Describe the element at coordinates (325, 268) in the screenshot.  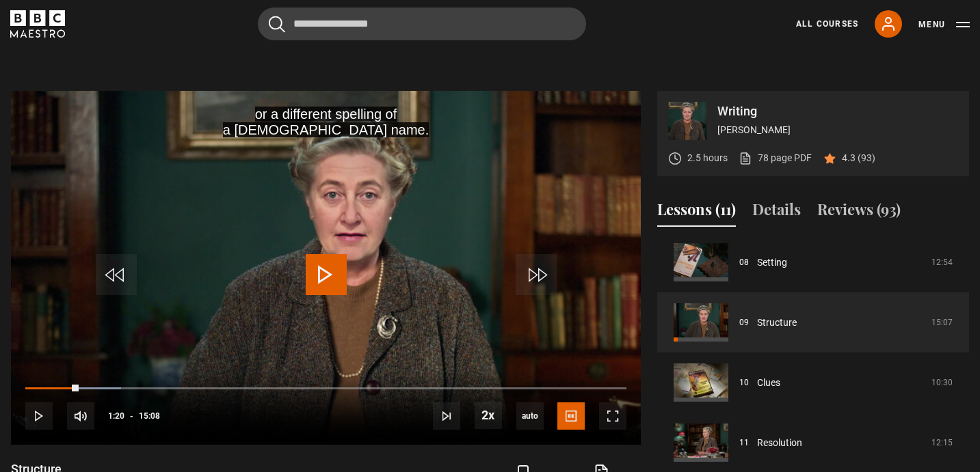
I see `video-js: Video Player` at that location.